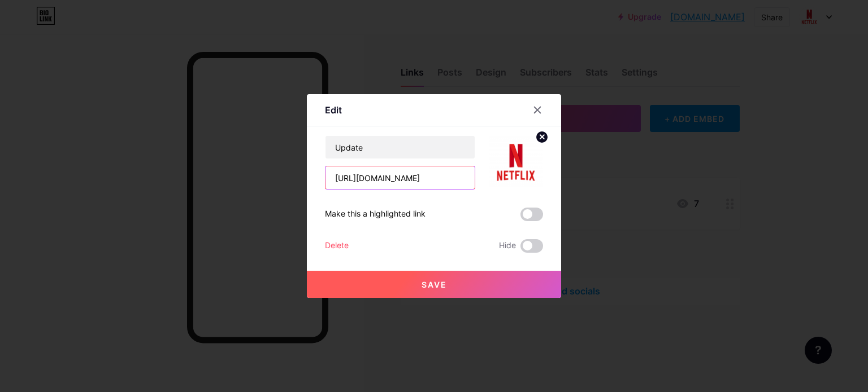 This screenshot has height=392, width=868. What do you see at coordinates (400, 178) in the screenshot?
I see `input: URL` at bounding box center [400, 178].